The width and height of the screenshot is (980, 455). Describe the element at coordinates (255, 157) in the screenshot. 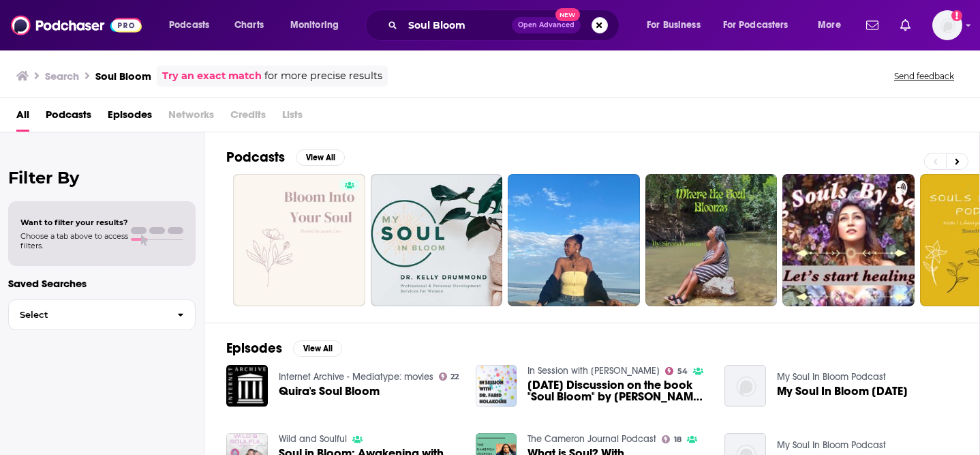

I see `h2: Podcasts` at that location.